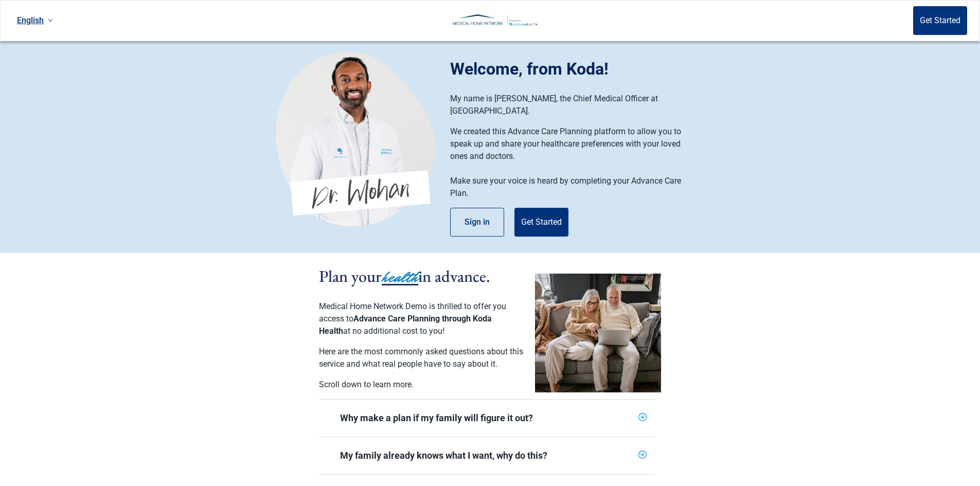 The image size is (980, 486). I want to click on p: We created this Advance Care Planning platform to allow you to speak up and share your healthcare..., so click(572, 144).